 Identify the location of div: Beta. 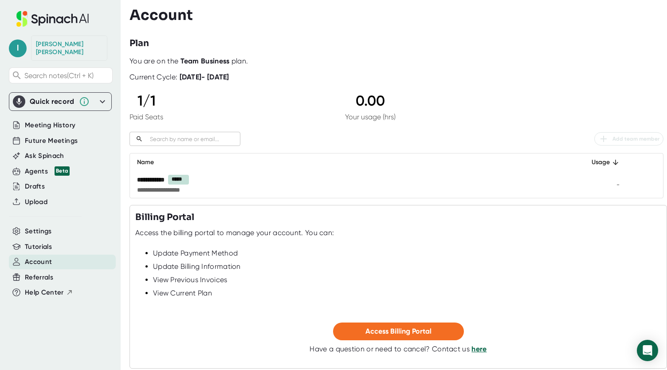
(62, 171).